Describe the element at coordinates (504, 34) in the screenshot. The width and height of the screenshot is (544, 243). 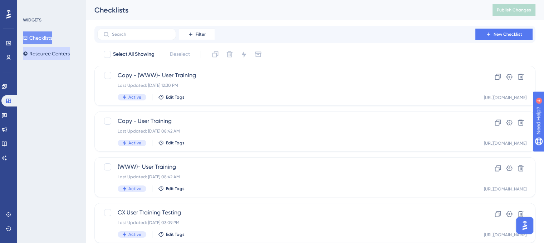
I see `button: New Checklist` at that location.